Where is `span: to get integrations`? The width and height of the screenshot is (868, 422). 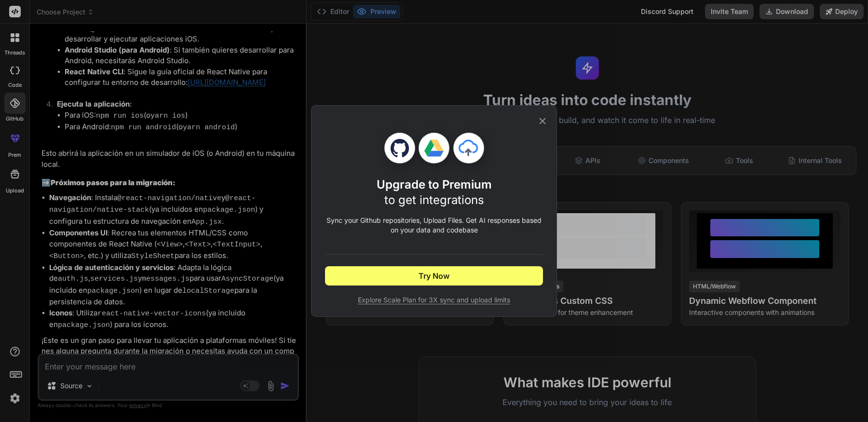 span: to get integrations is located at coordinates (434, 200).